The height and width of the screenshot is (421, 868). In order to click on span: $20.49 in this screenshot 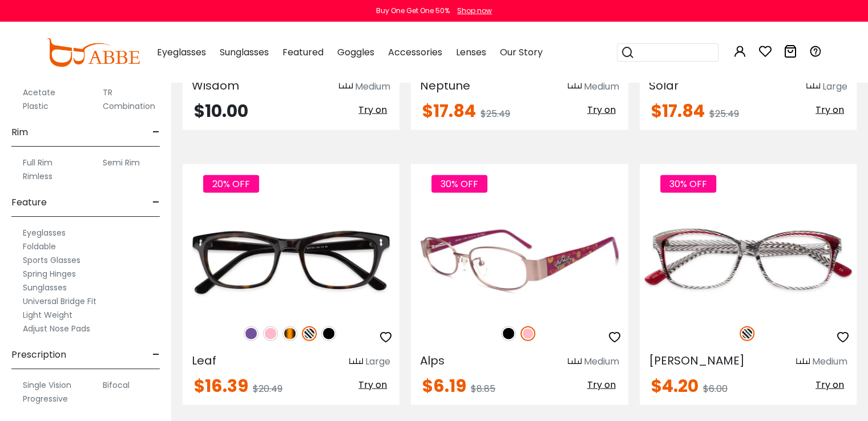, I will do `click(267, 389)`.